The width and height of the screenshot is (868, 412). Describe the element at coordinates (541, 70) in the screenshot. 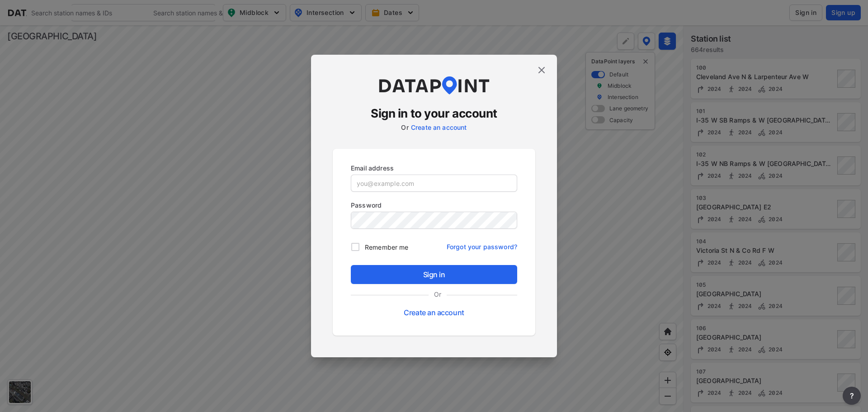

I see `img: close.efbf2170.svg` at that location.